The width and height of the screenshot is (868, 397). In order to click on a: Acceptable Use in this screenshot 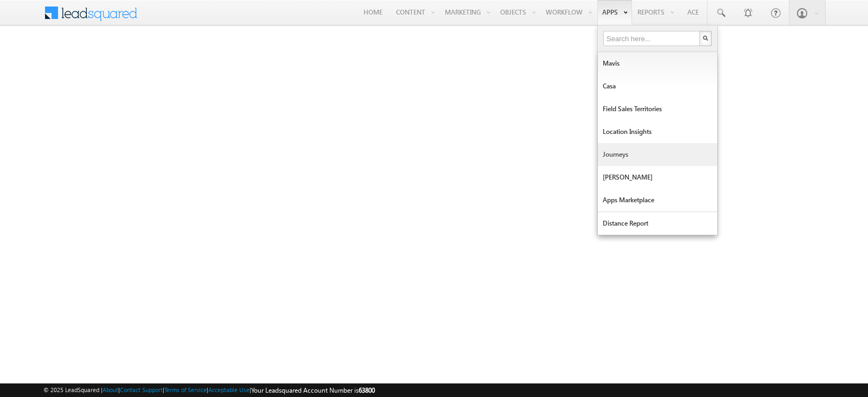, I will do `click(229, 390)`.